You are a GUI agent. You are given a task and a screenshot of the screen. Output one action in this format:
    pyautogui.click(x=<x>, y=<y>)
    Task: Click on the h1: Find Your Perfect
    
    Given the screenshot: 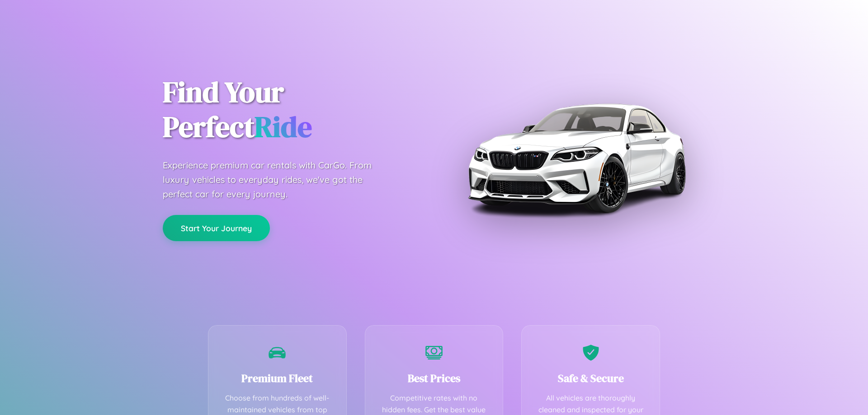 What is the action you would take?
    pyautogui.click(x=292, y=110)
    